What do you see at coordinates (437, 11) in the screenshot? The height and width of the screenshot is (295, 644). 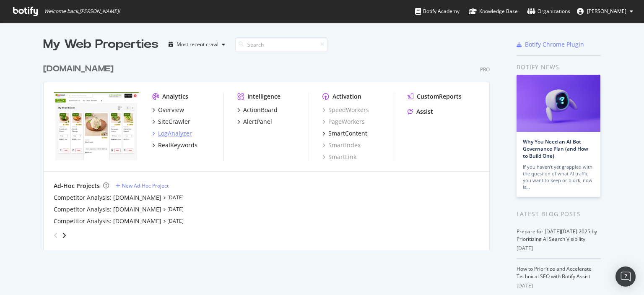 I see `div: Botify Academy` at bounding box center [437, 11].